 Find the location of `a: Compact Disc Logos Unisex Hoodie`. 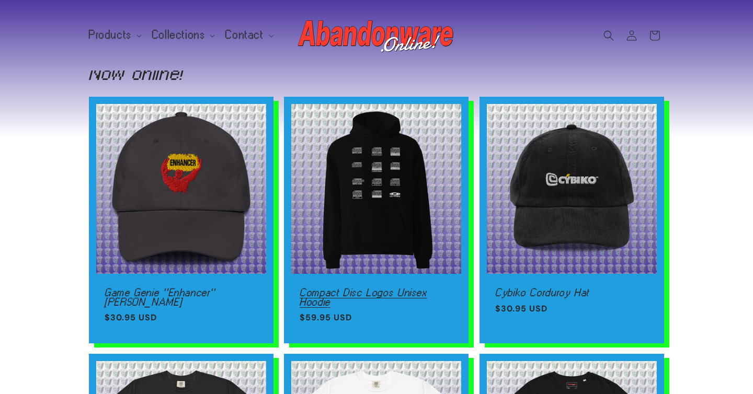

a: Compact Disc Logos Unisex Hoodie is located at coordinates (376, 298).